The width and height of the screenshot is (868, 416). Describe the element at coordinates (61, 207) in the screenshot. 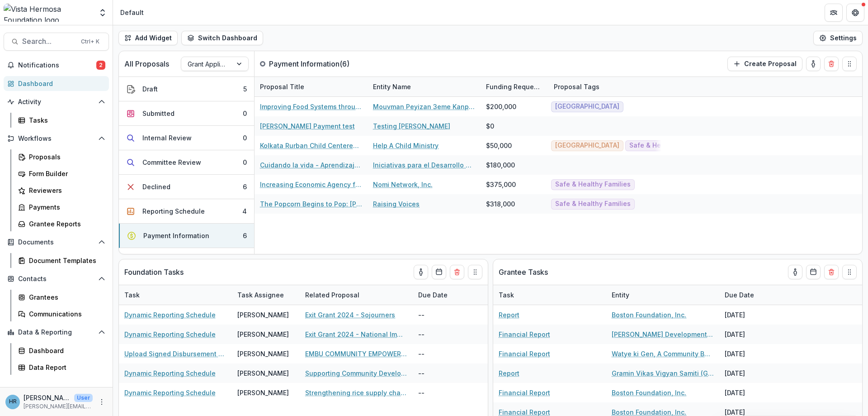

I see `a: Payments` at that location.